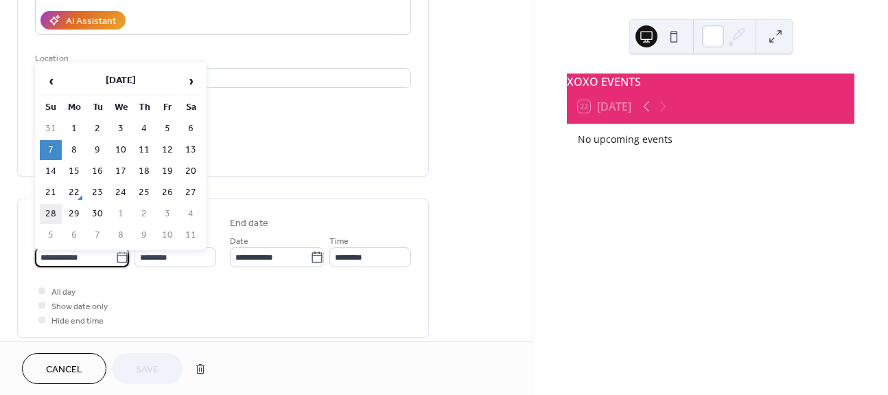  What do you see at coordinates (144, 107) in the screenshot?
I see `th: Th` at bounding box center [144, 107].